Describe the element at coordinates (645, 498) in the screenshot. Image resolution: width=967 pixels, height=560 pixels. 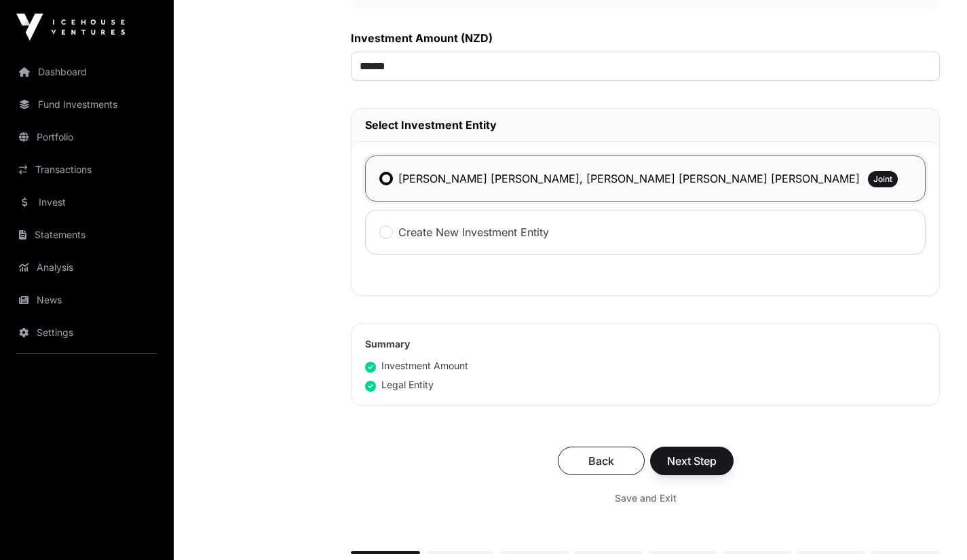
I see `button: Save and Exit` at that location.